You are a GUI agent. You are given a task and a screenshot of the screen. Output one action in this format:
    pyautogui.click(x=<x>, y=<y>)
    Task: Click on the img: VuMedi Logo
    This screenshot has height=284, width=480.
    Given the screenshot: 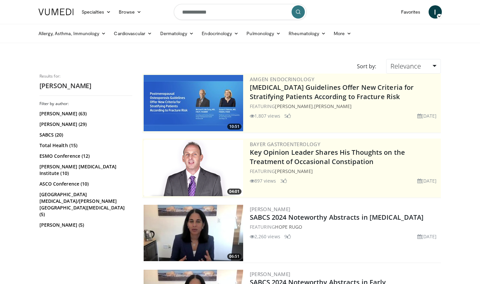 What is the action you would take?
    pyautogui.click(x=56, y=12)
    